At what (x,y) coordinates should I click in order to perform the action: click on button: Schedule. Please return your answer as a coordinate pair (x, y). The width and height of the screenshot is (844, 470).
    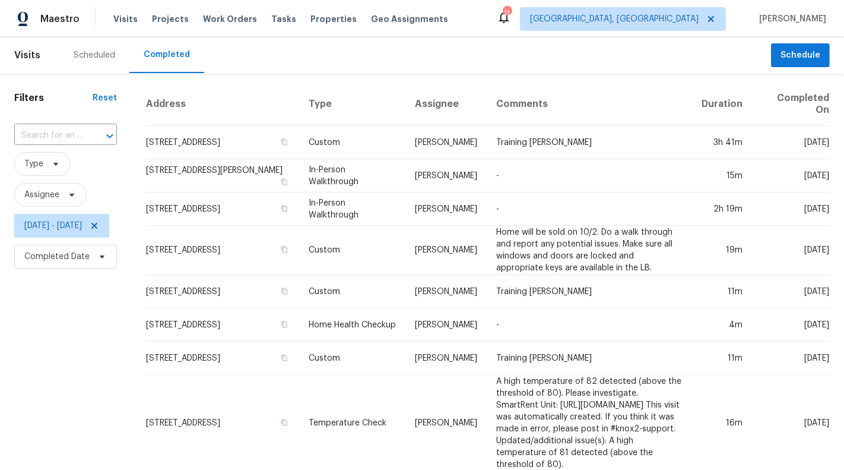
    Looking at the image, I should click on (800, 55).